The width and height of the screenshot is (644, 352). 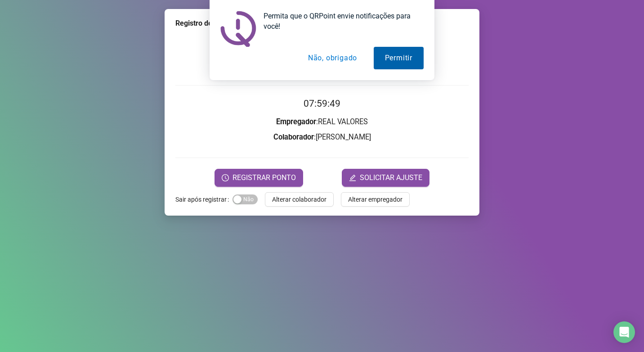 What do you see at coordinates (333, 58) in the screenshot?
I see `button: Não, obrigado` at bounding box center [333, 58].